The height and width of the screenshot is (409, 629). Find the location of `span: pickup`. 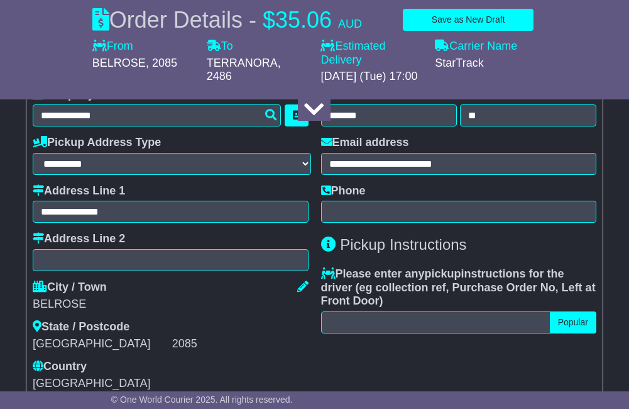

span: pickup is located at coordinates (443, 274).